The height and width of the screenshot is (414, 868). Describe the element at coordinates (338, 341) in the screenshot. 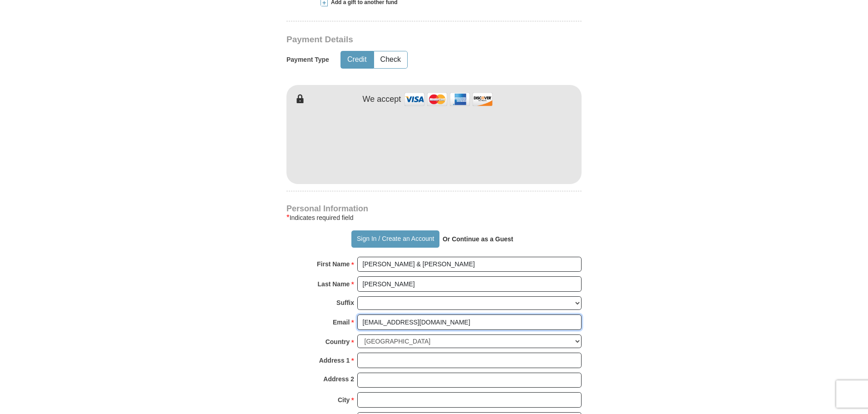

I see `strong: Country` at that location.